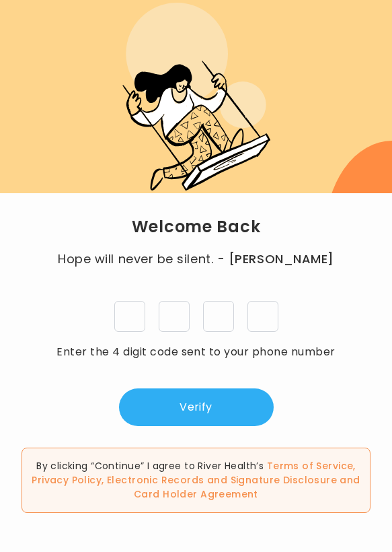 The width and height of the screenshot is (392, 552). I want to click on span: Enter the 4 digit code sent to your phone number, so click(195, 351).